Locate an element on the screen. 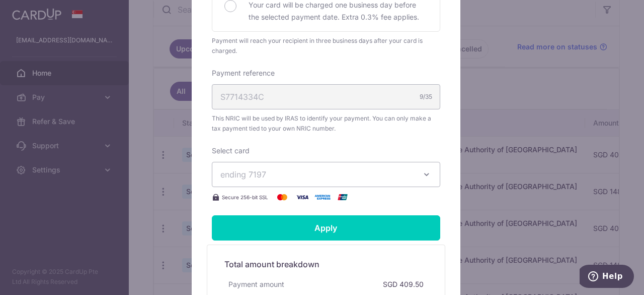 This screenshot has width=644, height=295. div: SGD 409.50 is located at coordinates (403, 285).